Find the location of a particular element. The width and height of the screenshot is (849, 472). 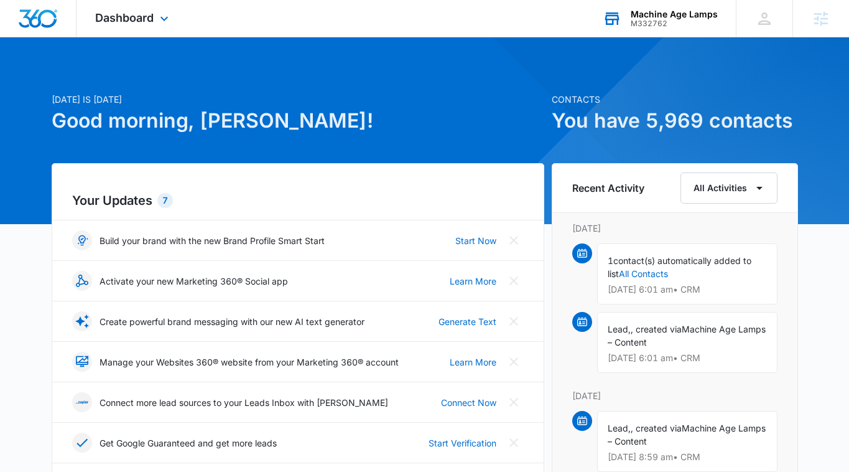

h2: Your Updates is located at coordinates (298, 200).